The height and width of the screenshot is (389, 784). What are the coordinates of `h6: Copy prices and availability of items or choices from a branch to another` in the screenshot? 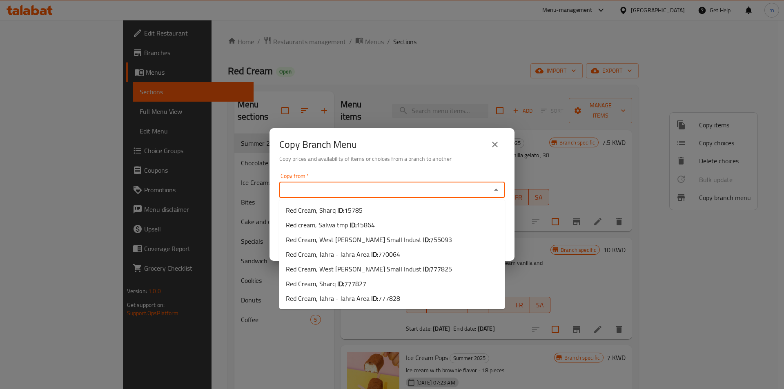 It's located at (392, 159).